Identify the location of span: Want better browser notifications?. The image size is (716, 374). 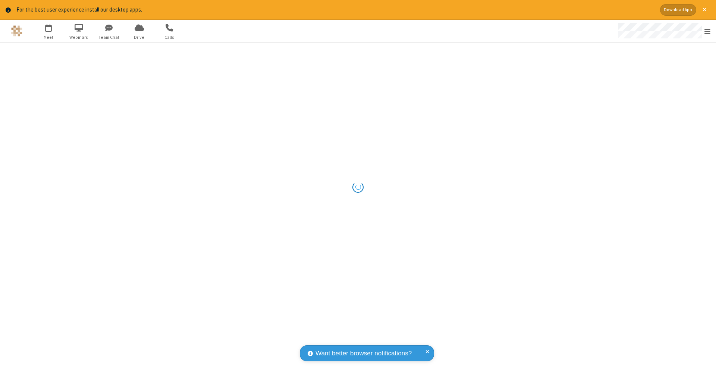
(363, 353).